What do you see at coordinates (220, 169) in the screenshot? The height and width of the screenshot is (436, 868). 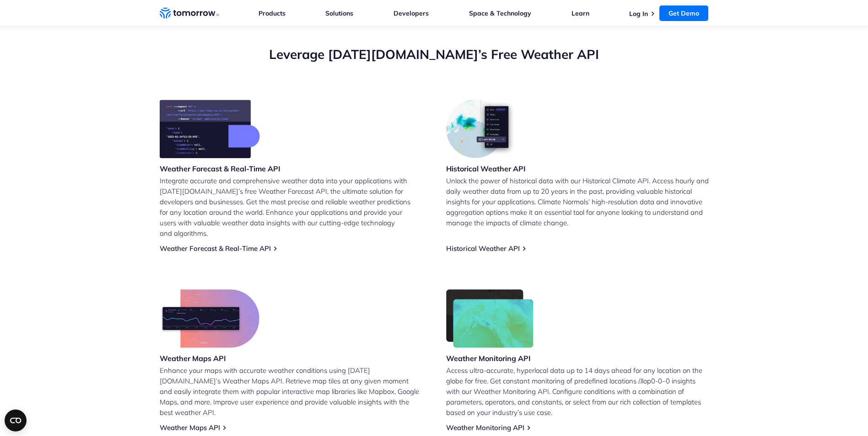 I see `h3: Weather Forecast & Real-Time API` at bounding box center [220, 169].